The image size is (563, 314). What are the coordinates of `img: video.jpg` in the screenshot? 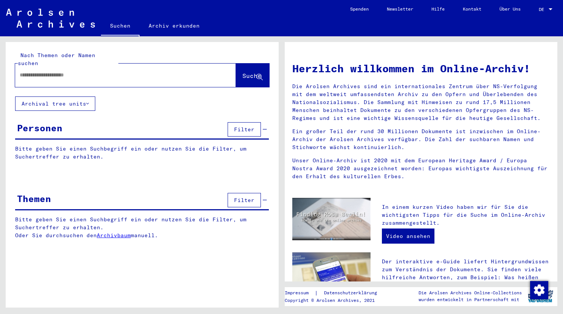 It's located at (331, 219).